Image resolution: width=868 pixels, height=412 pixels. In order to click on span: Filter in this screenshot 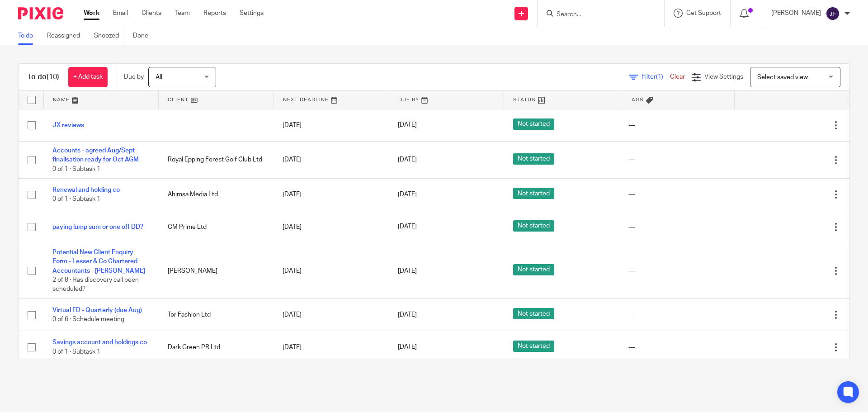, I will do `click(656, 77)`.